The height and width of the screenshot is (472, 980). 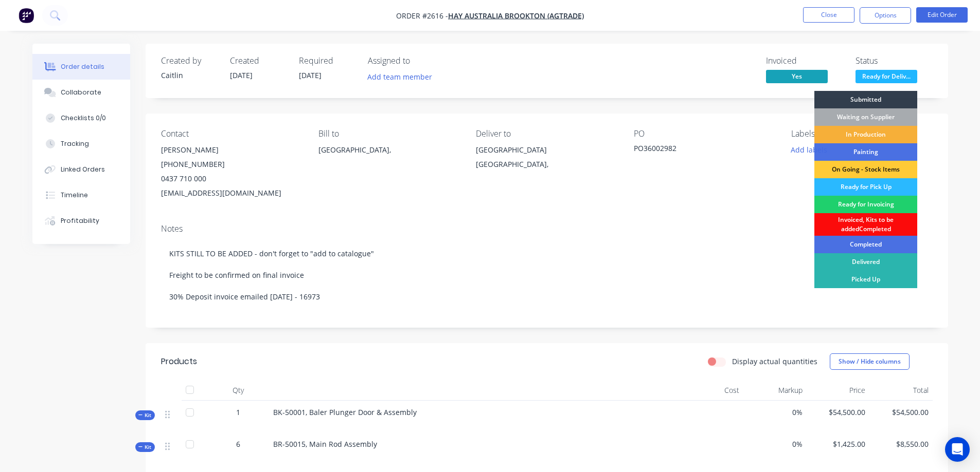 I want to click on div: Completed, so click(x=866, y=245).